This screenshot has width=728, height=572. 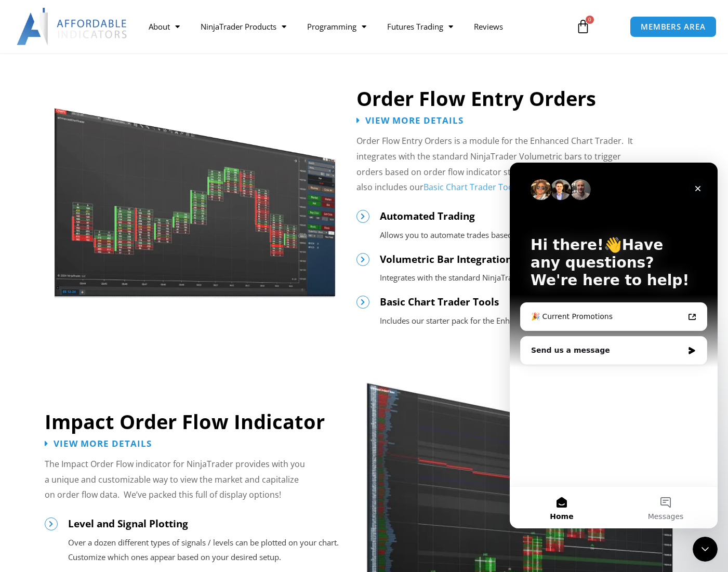 I want to click on img: Profile image for David, so click(x=51, y=27).